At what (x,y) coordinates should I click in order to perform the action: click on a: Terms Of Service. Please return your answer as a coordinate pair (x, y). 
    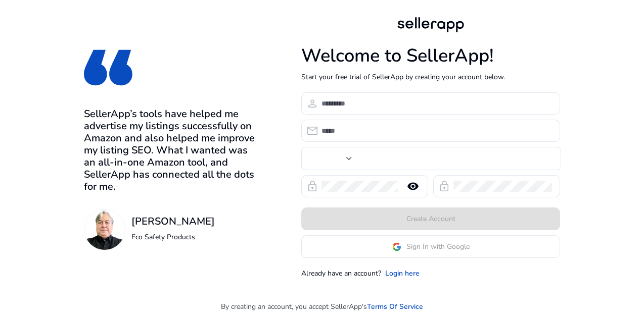
    Looking at the image, I should click on (395, 307).